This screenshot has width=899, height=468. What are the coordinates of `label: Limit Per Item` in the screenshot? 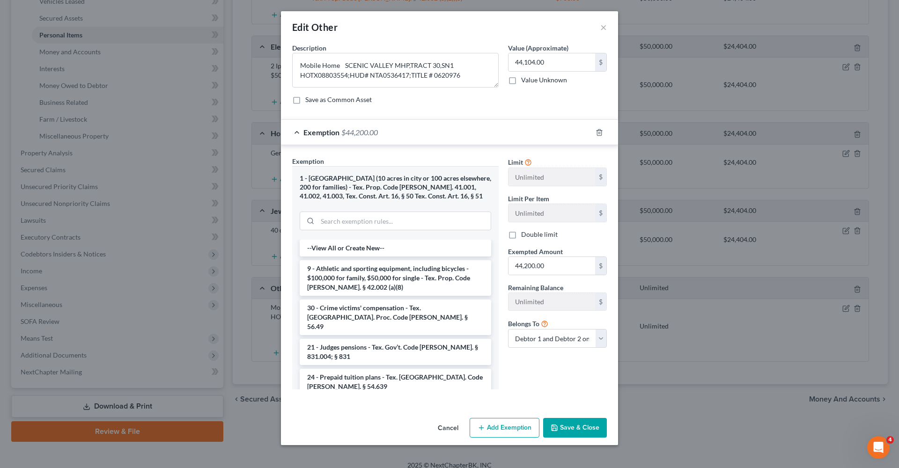 It's located at (529, 199).